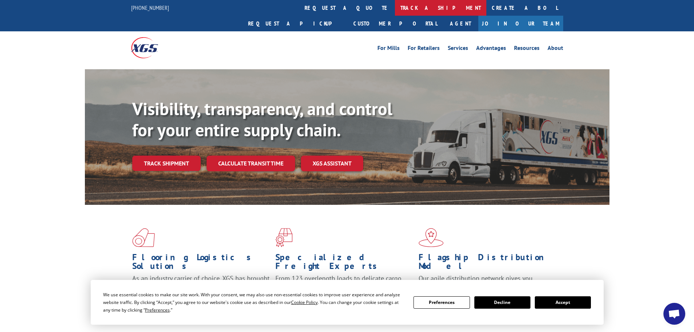 The width and height of the screenshot is (694, 332). What do you see at coordinates (262, 119) in the screenshot?
I see `b: Visibility, transparency, and control for your entire supply chain.` at bounding box center [262, 119].